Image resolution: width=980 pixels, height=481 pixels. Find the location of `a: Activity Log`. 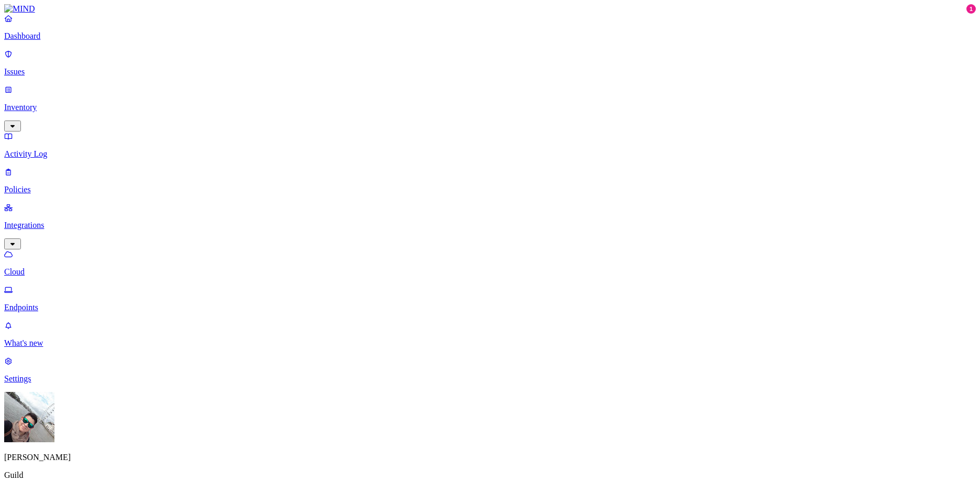

a: Activity Log is located at coordinates (490, 145).